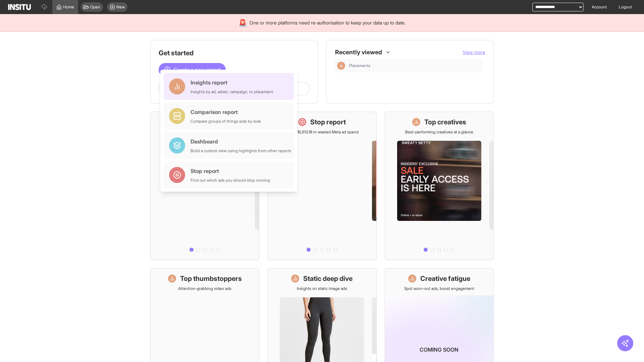 This screenshot has height=362, width=644. I want to click on button: Create a new report, so click(192, 69).